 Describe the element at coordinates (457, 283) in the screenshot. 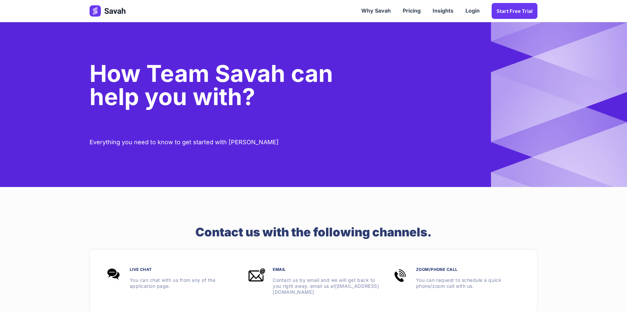

I see `p: You can request to schedule a quick phone/zoom call with us.` at that location.